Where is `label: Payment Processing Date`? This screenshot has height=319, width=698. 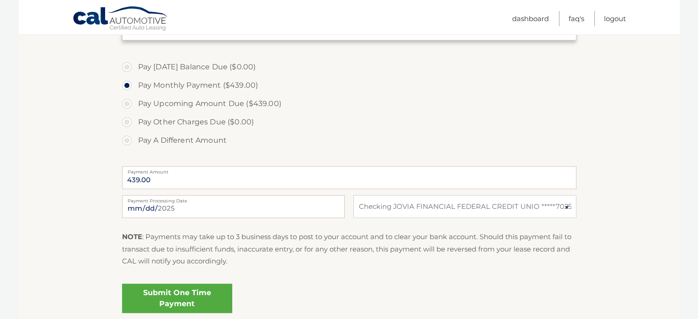
label: Payment Processing Date is located at coordinates (233, 199).